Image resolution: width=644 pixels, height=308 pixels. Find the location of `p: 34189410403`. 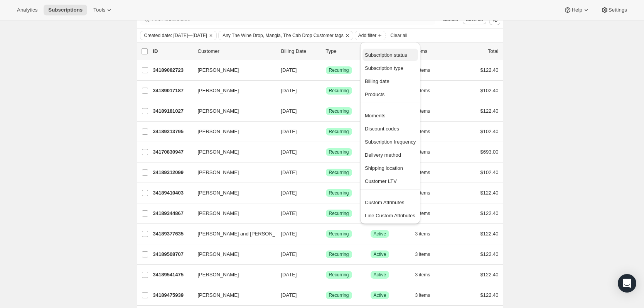

p: 34189410403 is located at coordinates (173, 193).